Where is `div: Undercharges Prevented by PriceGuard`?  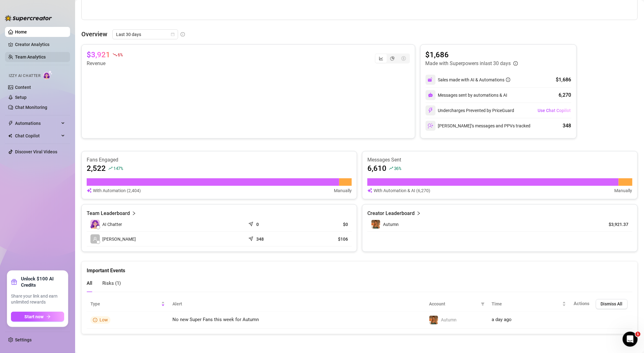
div: Undercharges Prevented by PriceGuard is located at coordinates (471, 110).